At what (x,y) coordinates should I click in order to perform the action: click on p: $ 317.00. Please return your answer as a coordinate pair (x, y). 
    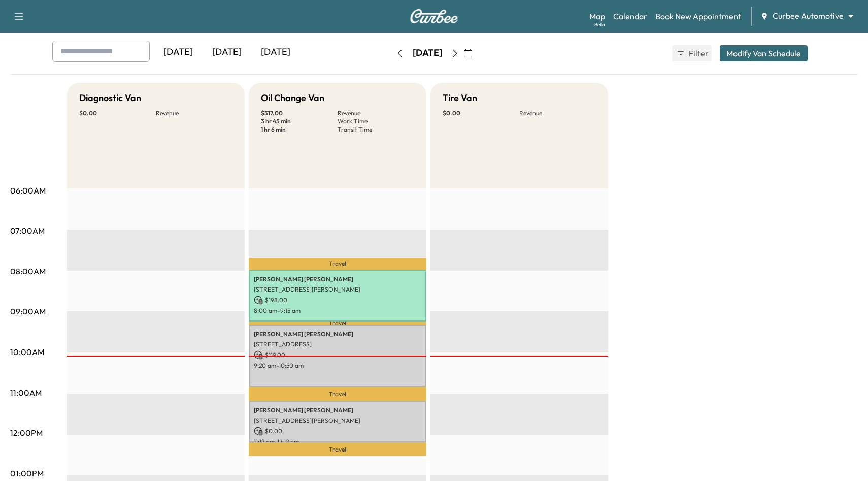
    Looking at the image, I should click on (299, 113).